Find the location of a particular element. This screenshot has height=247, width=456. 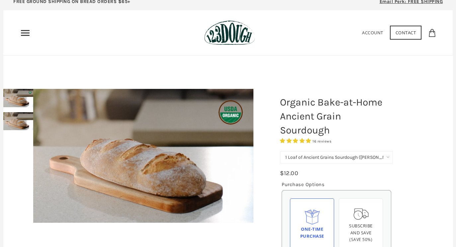

img: 123Dough Bakery is located at coordinates (230, 33).